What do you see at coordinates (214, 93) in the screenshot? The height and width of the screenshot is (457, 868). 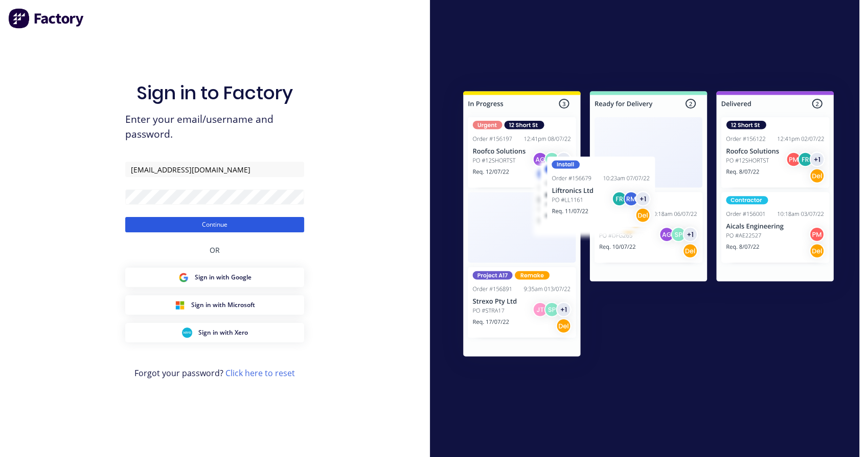 I see `h1: Sign in to Factory` at bounding box center [214, 93].